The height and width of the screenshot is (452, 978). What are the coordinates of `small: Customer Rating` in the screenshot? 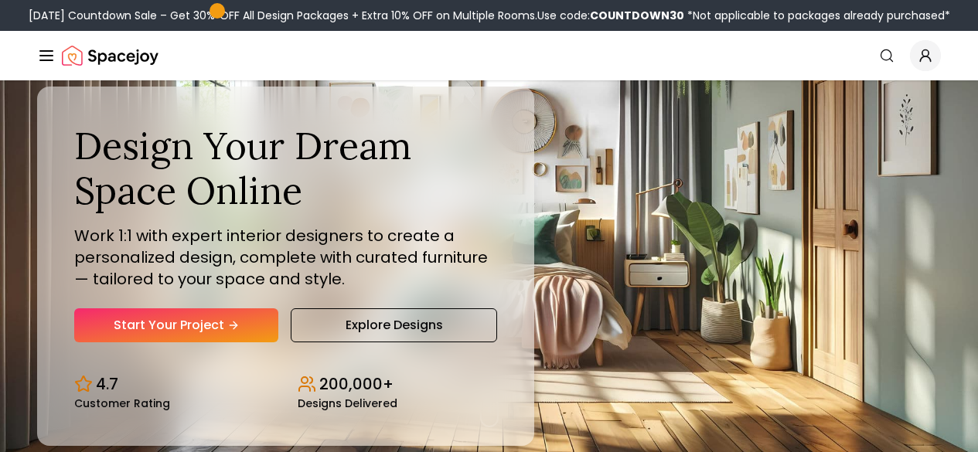 It's located at (122, 403).